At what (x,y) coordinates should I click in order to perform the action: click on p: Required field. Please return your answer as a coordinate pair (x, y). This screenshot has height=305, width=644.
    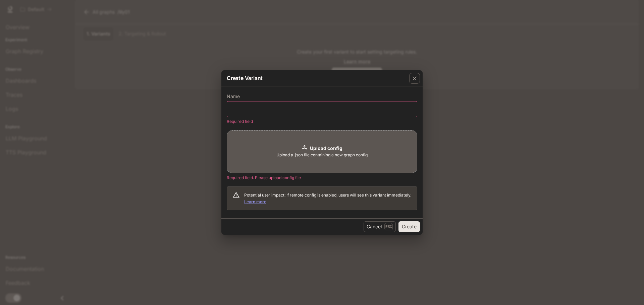
    Looking at the image, I should click on (320, 122).